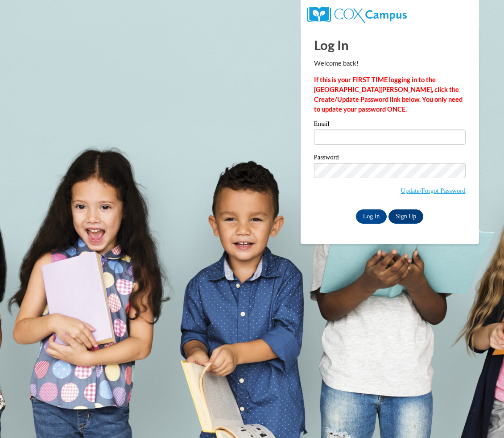  What do you see at coordinates (432, 191) in the screenshot?
I see `a: Update/Forgot Password` at bounding box center [432, 191].